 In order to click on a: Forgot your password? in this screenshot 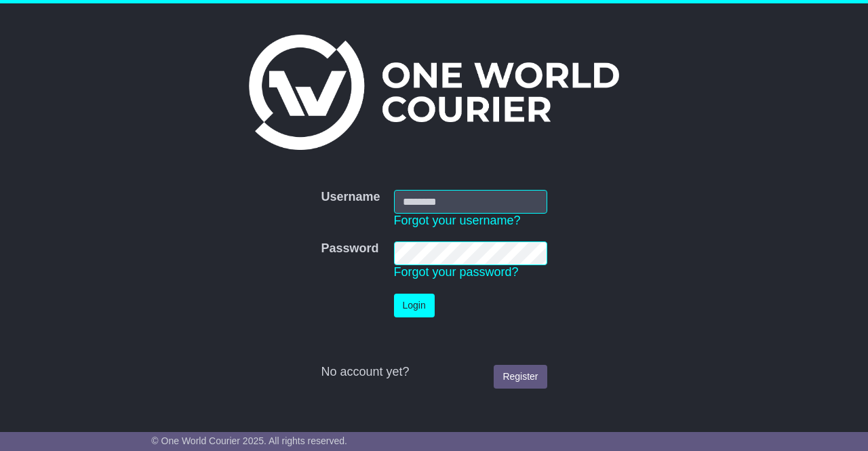, I will do `click(456, 272)`.